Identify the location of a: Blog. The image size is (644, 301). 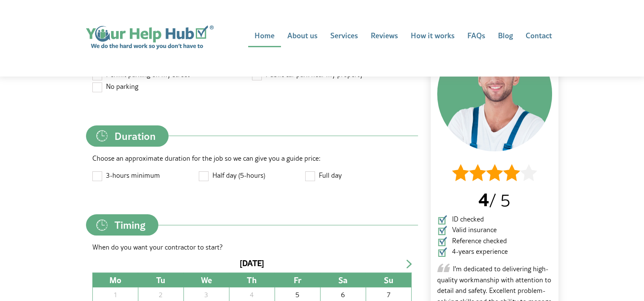
(505, 36).